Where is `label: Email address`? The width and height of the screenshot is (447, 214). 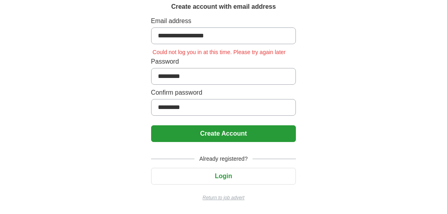
label: Email address is located at coordinates (224, 21).